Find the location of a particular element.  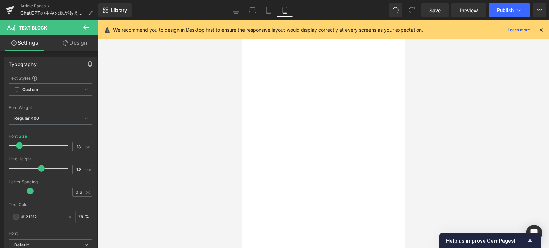

div: Line Height is located at coordinates (50, 159).